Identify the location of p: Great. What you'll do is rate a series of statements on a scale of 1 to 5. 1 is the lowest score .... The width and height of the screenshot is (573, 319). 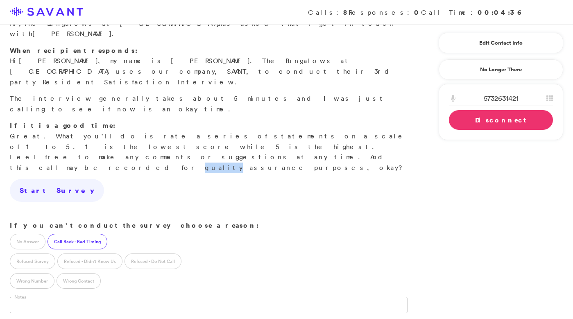
(208, 147).